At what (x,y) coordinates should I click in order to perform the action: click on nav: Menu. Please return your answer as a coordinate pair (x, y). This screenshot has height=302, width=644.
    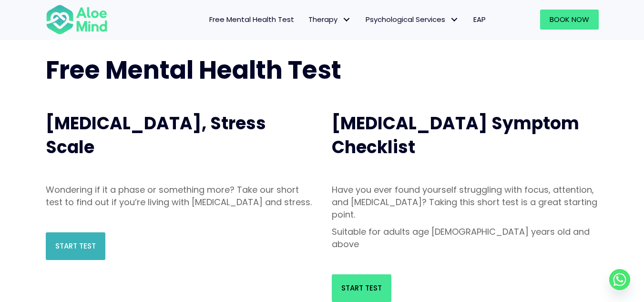
    Looking at the image, I should click on (306, 19).